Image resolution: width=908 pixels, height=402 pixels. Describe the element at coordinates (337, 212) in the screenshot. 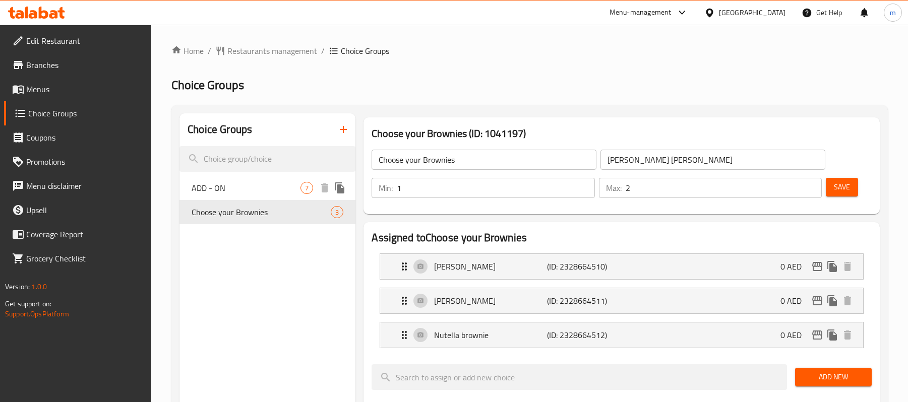

I see `span: 3` at that location.